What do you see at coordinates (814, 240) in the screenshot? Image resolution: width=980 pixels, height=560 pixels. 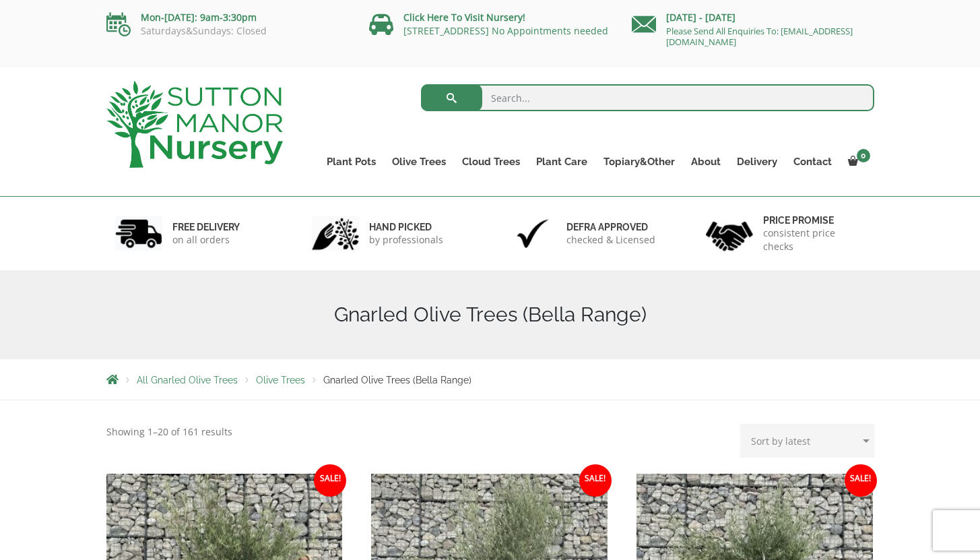 I see `p: consistent price checks` at bounding box center [814, 240].